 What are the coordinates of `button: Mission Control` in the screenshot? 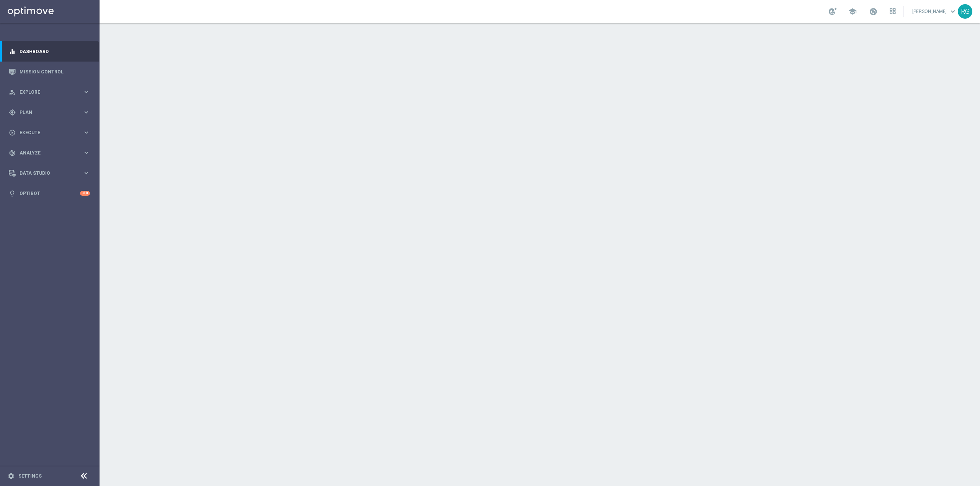 It's located at (49, 72).